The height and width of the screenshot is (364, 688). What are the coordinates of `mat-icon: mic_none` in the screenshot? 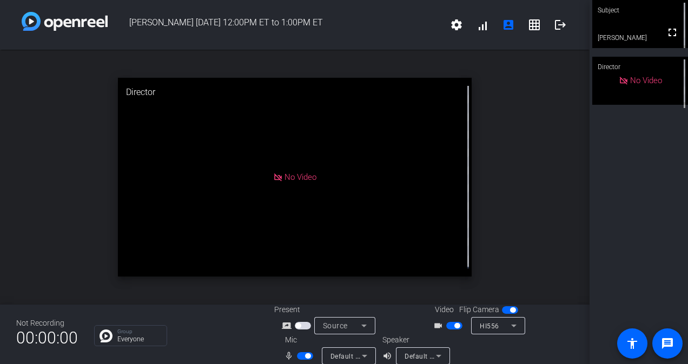 It's located at (290, 356).